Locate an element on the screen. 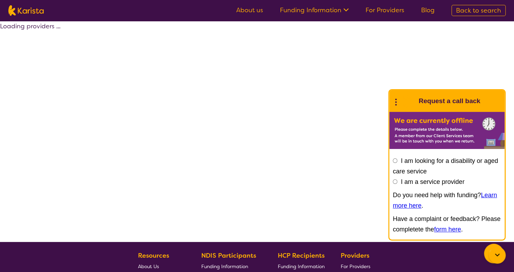  b: NDIS Participants is located at coordinates (228, 255).